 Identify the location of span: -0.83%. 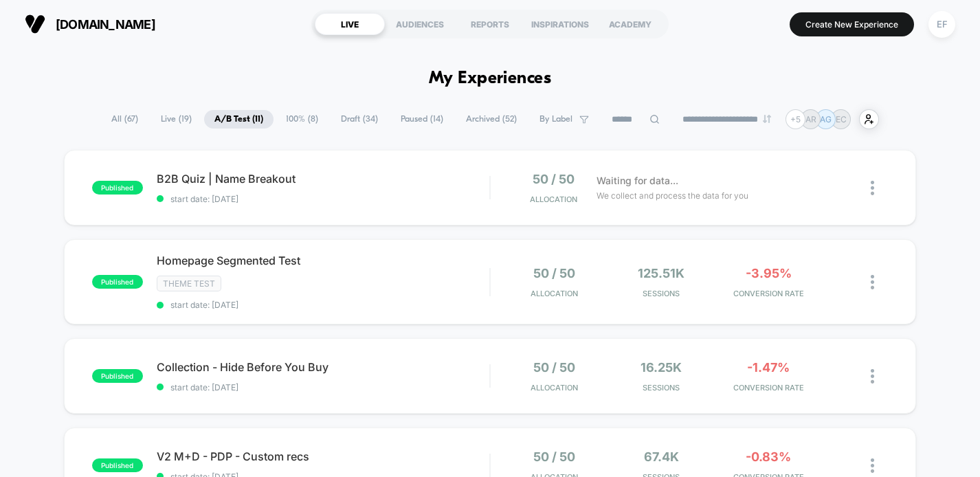
(768, 456).